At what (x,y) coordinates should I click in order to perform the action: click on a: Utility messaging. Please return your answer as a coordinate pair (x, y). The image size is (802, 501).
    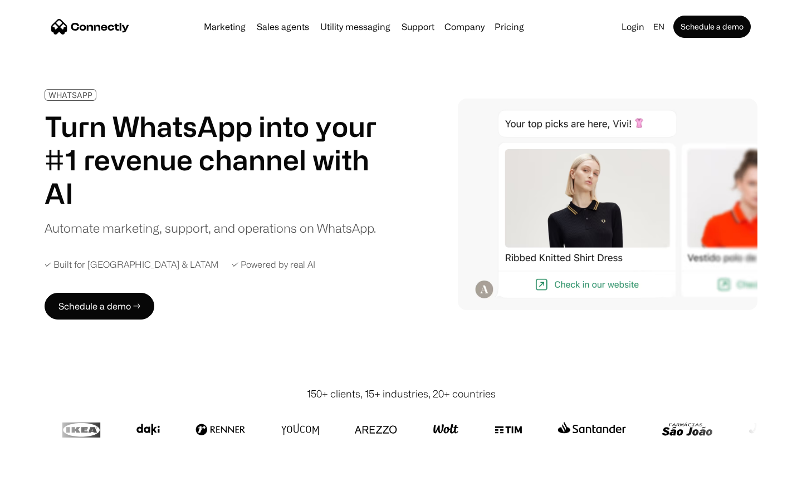
    Looking at the image, I should click on (355, 27).